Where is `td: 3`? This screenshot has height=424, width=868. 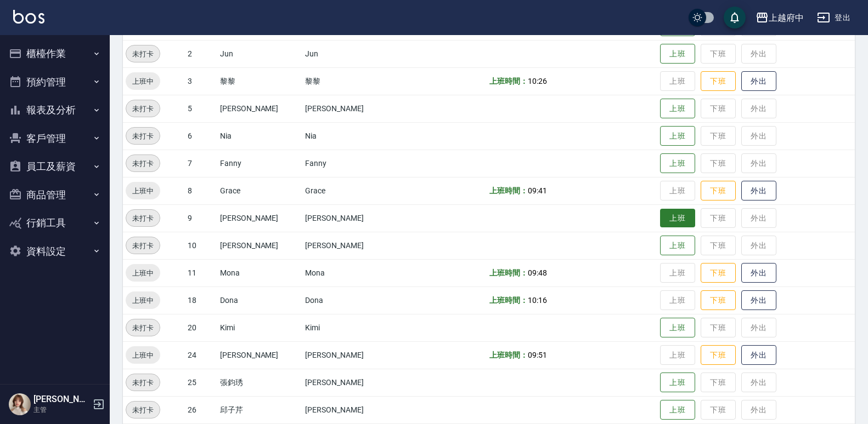
td: 3 is located at coordinates (201, 81).